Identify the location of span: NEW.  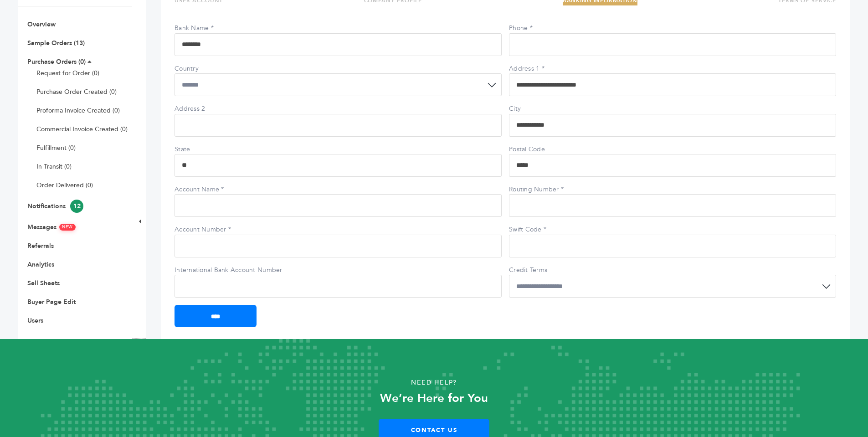
(67, 227).